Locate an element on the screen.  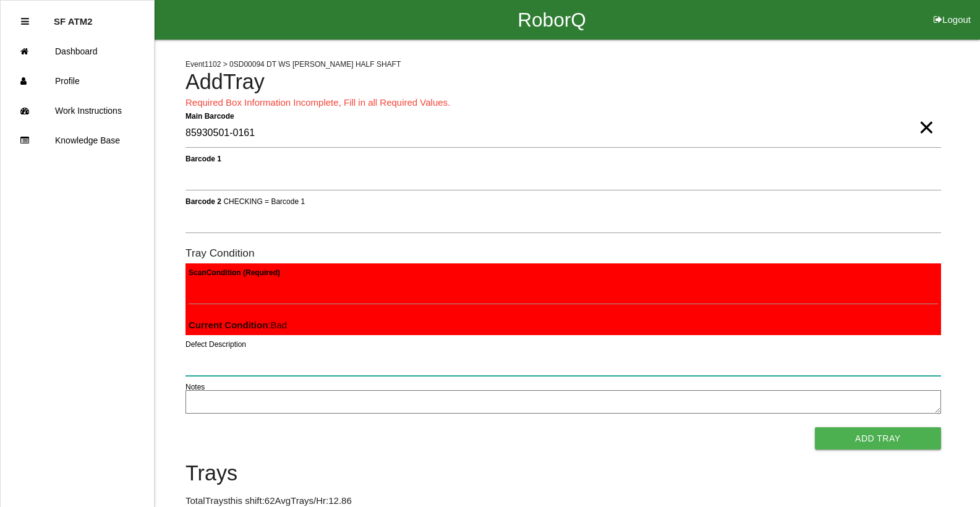
b: Scan Condition (Required) is located at coordinates (234, 272).